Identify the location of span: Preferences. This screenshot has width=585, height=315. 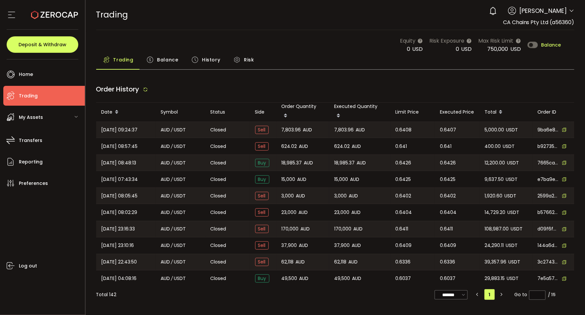
(33, 183).